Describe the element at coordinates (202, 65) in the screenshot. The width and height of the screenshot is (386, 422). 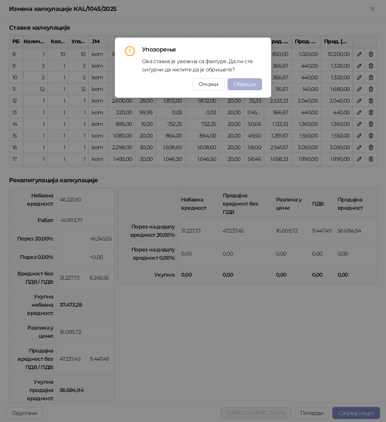
I see `div: Ова ставка је увезена са фактуре. Да ли сте сигурни да желите да је обришете?` at that location.